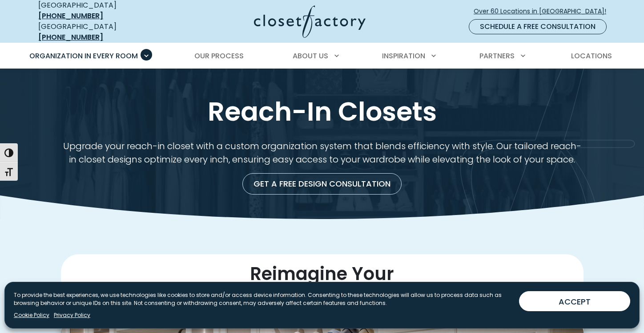 The width and height of the screenshot is (644, 333). Describe the element at coordinates (72, 315) in the screenshot. I see `a: Privacy Policy` at that location.